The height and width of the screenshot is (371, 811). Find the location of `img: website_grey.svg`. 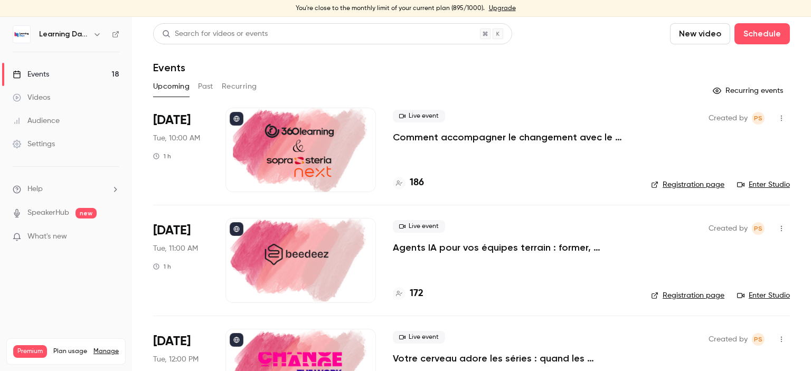

img: website_grey.svg is located at coordinates (21, 32).